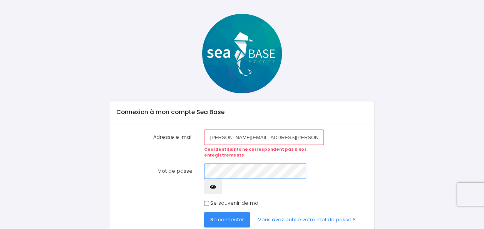 This screenshot has width=484, height=229. I want to click on strong: Ces identifiants ne correspondent pas à nos enregistrements, so click(255, 152).